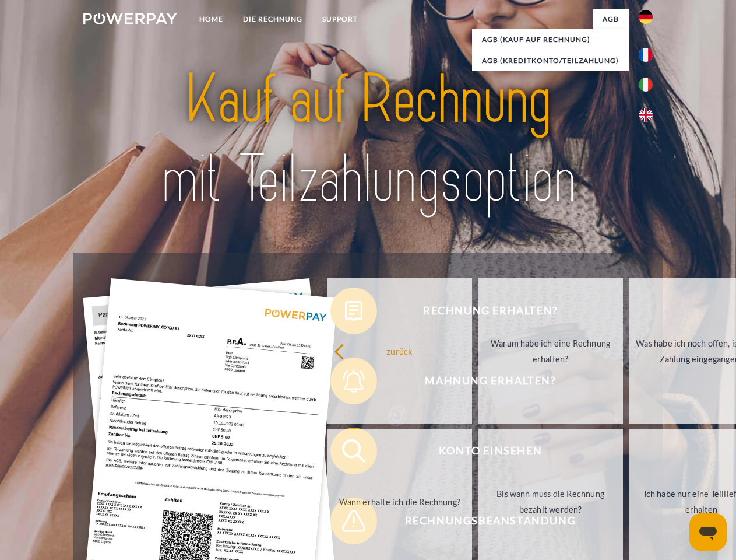 This screenshot has width=736, height=560. What do you see at coordinates (646, 115) in the screenshot?
I see `img: en` at bounding box center [646, 115].